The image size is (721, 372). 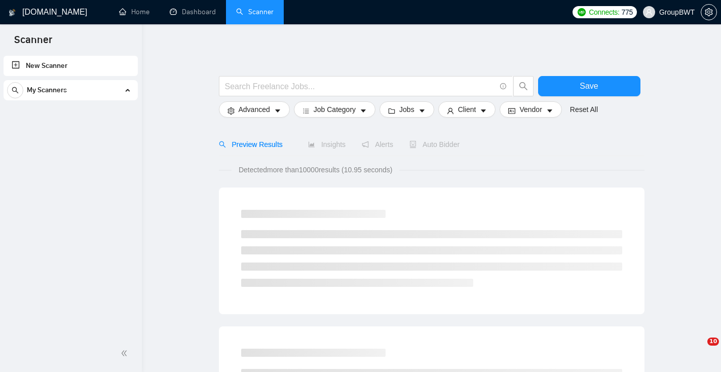 I want to click on span: notification, so click(x=365, y=144).